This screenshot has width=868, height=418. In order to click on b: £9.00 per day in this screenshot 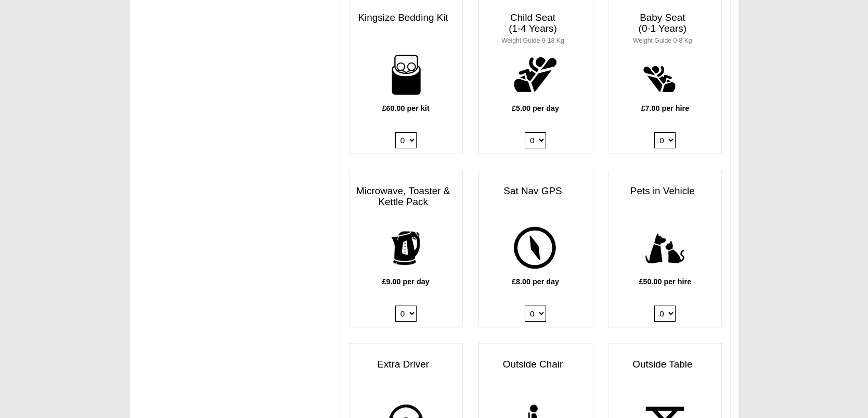, I will do `click(406, 281)`.